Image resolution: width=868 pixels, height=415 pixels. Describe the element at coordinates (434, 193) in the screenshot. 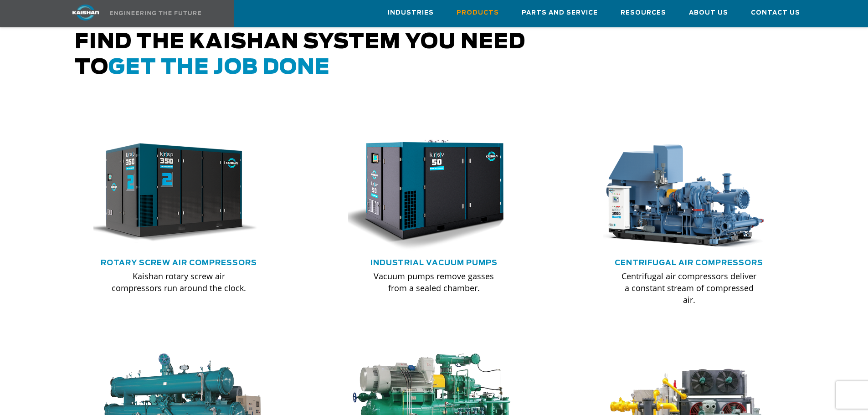

I see `div: krsv50` at that location.